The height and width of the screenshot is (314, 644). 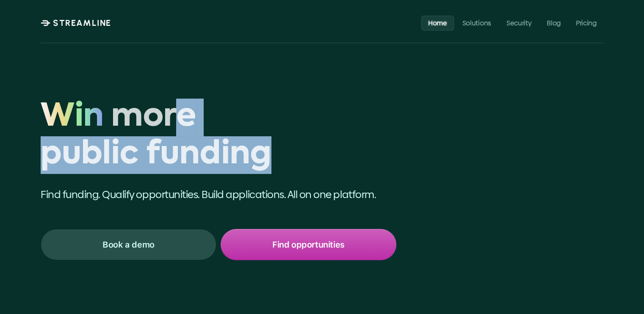 I want to click on p: Solutions, so click(x=477, y=22).